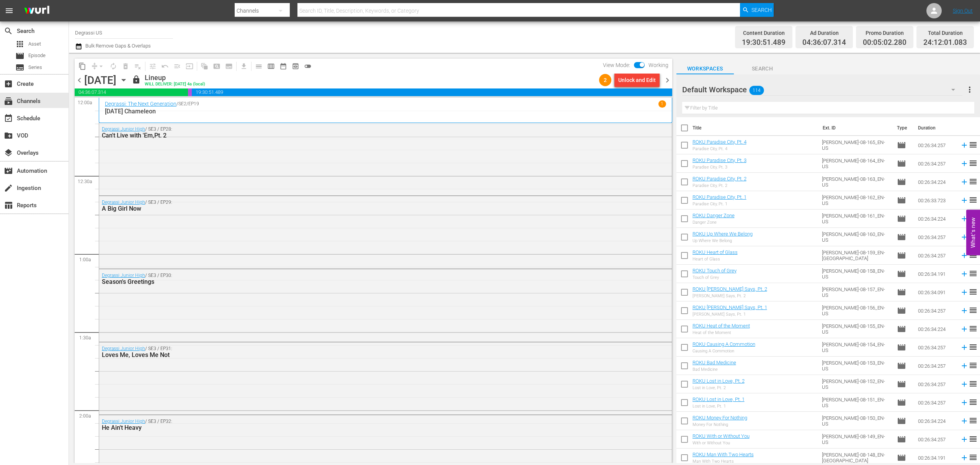  What do you see at coordinates (936, 292) in the screenshot?
I see `td: 00:26:34.091` at bounding box center [936, 292].